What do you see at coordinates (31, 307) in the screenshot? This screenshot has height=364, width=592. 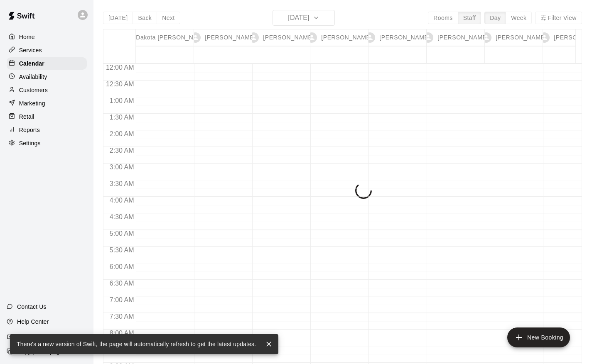 I see `p: Contact Us` at bounding box center [31, 307].